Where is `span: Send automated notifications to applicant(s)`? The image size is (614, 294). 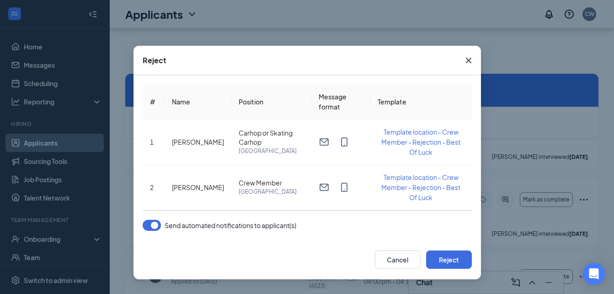 span: Send automated notifications to applicant(s) is located at coordinates (230, 225).